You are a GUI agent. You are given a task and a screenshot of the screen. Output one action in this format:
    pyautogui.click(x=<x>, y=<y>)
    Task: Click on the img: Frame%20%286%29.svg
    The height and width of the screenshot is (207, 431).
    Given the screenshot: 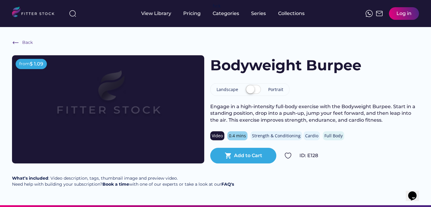 What is the action you would take?
    pyautogui.click(x=16, y=43)
    